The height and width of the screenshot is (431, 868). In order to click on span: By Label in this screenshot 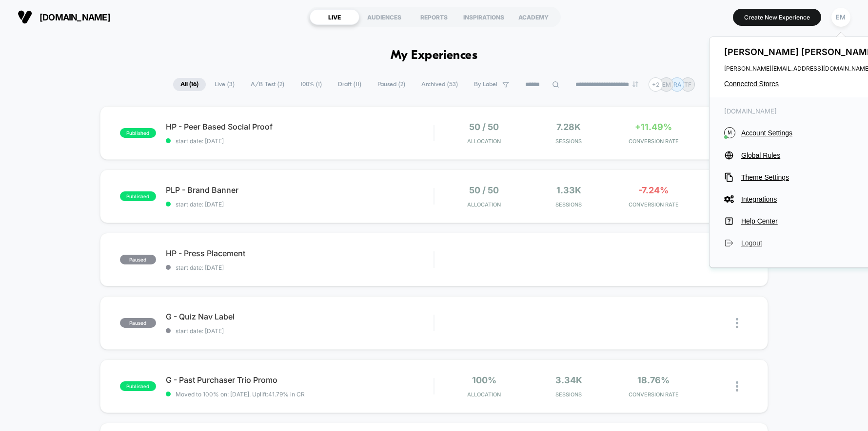, I will do `click(486, 84)`.